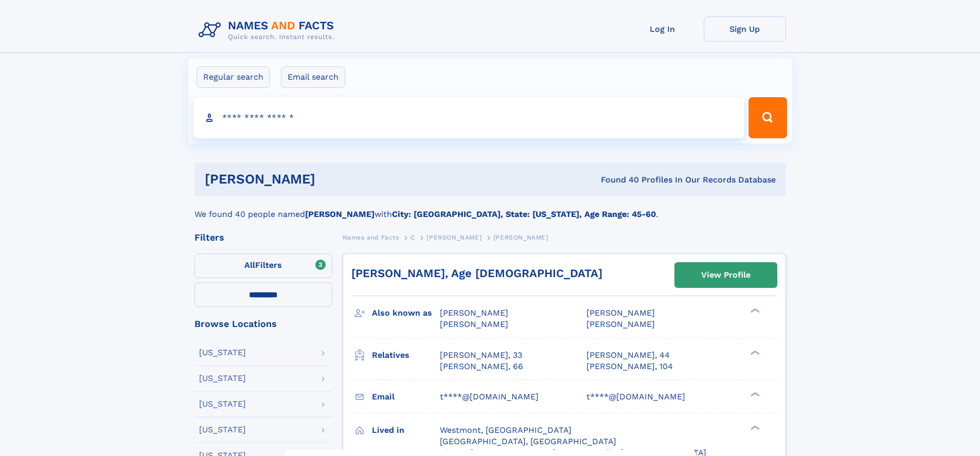  Describe the element at coordinates (726, 275) in the screenshot. I see `a: View Profile` at that location.